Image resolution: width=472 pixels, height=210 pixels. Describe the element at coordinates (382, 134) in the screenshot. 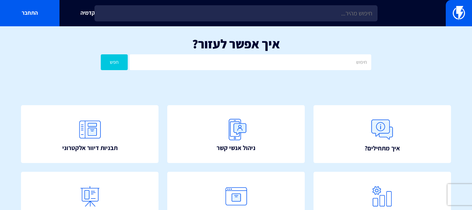

I see `a: איך מתחילים?` at that location.